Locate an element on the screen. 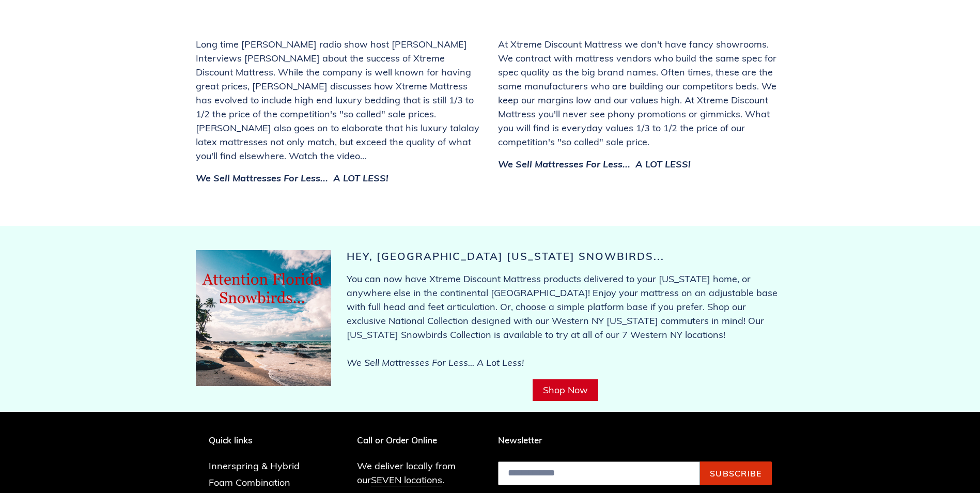 This screenshot has width=980, height=493. input: Email address is located at coordinates (599, 473).